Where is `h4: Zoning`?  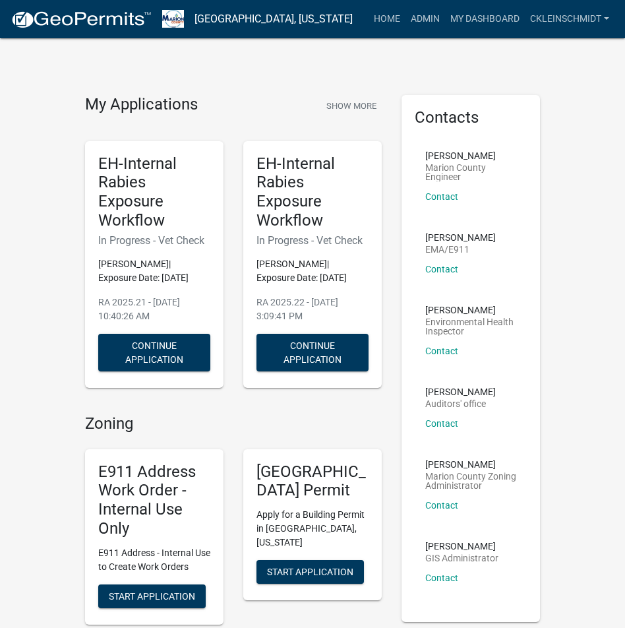
h4: Zoning is located at coordinates (233, 423).